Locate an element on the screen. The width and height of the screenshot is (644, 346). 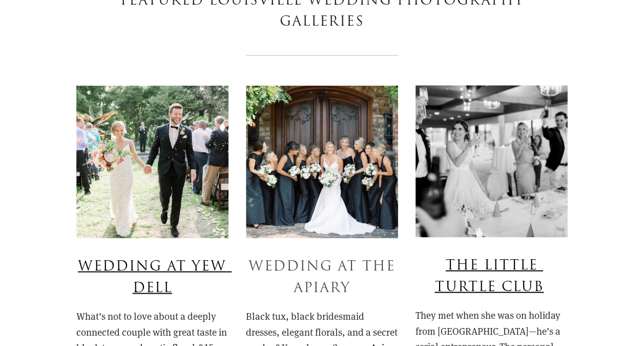
a: Benny & Sarah Wedding at The Apiary (Hi Res For Print)-495_2.jpg is located at coordinates (322, 161).